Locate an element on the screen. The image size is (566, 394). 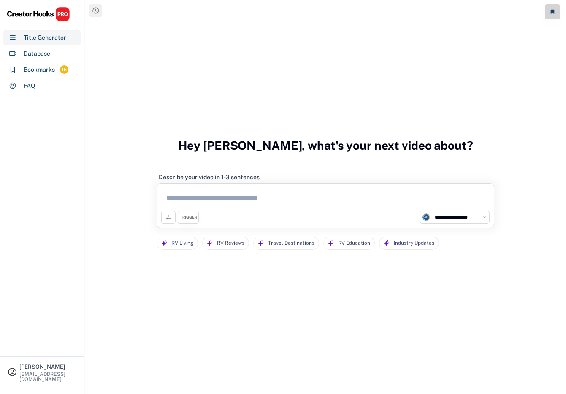
div: 15 is located at coordinates (64, 70).